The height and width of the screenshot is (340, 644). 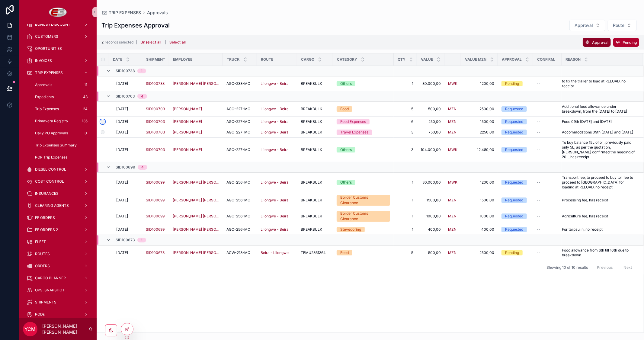 What do you see at coordinates (480, 182) in the screenshot?
I see `a: 1200,00` at bounding box center [480, 182].